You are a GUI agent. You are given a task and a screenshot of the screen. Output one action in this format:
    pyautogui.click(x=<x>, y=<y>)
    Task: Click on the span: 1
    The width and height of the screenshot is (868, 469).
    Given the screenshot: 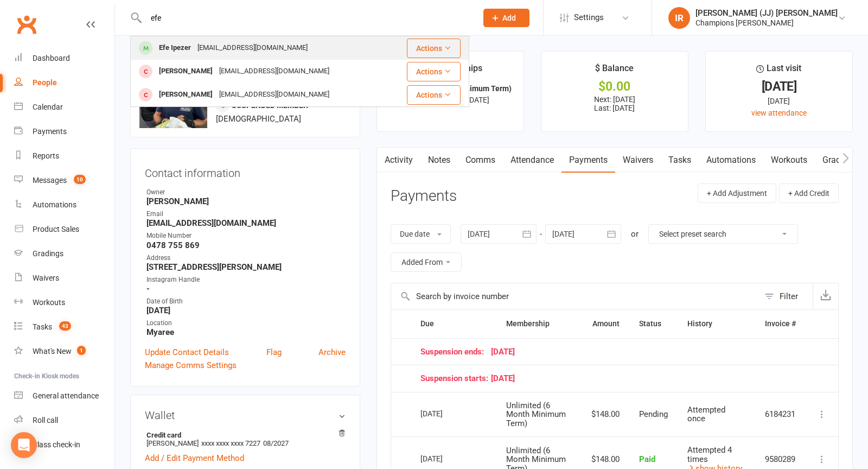 What is the action you would take?
    pyautogui.click(x=81, y=350)
    